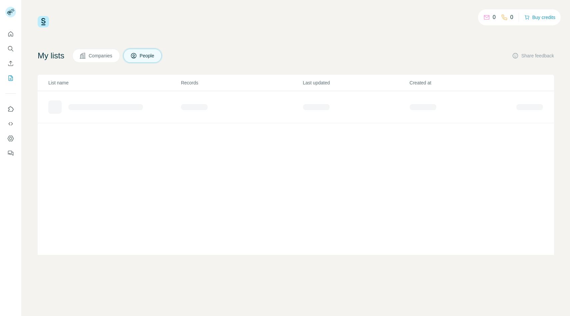 This screenshot has height=316, width=570. I want to click on p: Records, so click(242, 83).